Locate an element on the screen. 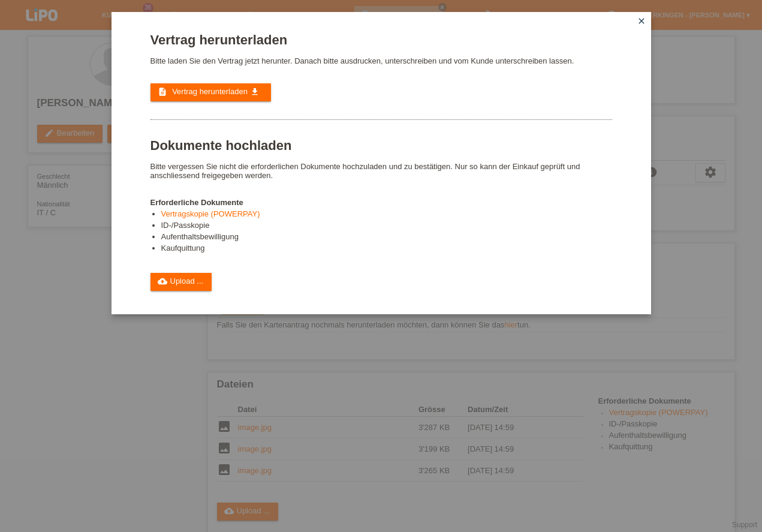 The width and height of the screenshot is (762, 532). li: ID-/Passkopie is located at coordinates (387, 226).